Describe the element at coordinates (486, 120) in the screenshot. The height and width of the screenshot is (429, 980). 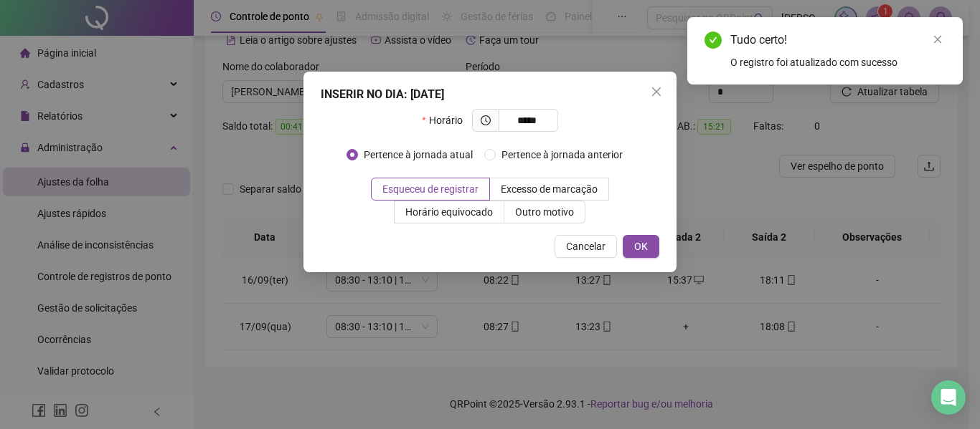
I see `span: clock-circle` at that location.